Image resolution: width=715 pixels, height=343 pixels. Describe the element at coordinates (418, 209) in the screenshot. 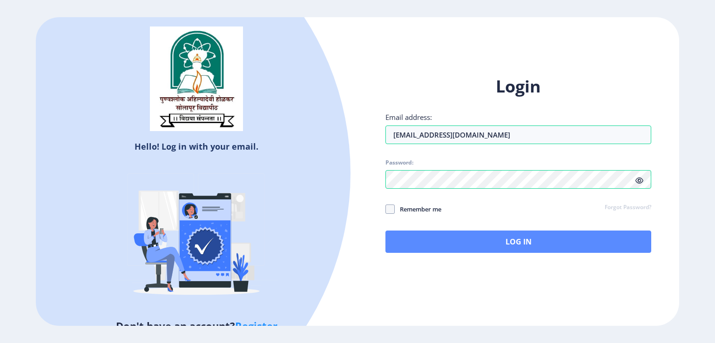

I see `span: Remember me` at that location.